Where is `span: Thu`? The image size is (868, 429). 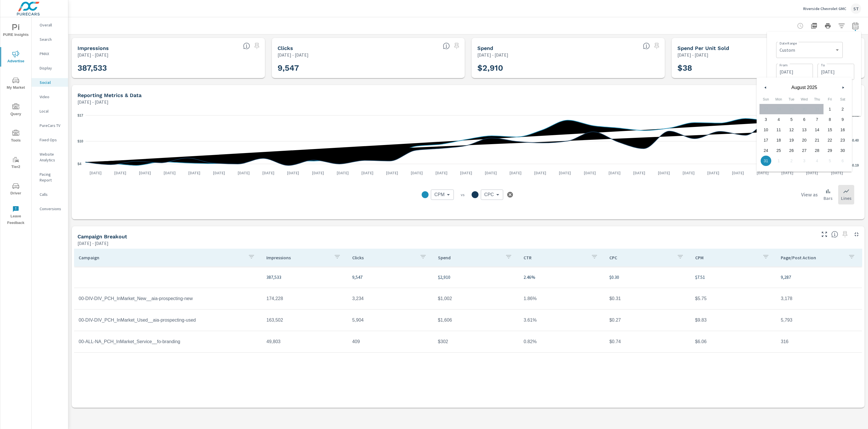
span: Thu is located at coordinates (817, 99).